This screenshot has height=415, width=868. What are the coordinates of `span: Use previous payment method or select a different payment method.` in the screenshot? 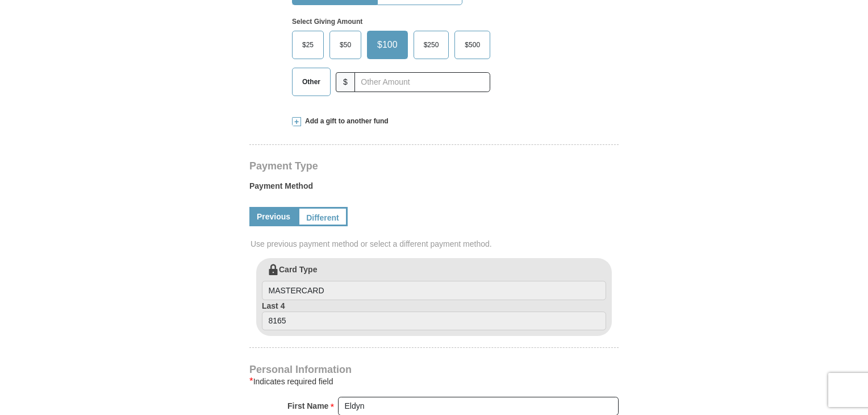 It's located at (435, 244).